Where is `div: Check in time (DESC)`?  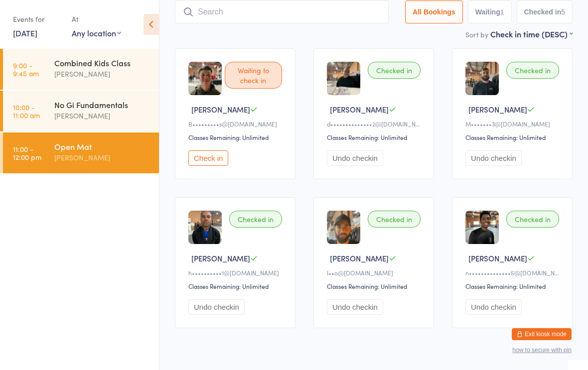
div: Check in time (DESC) is located at coordinates (531, 34).